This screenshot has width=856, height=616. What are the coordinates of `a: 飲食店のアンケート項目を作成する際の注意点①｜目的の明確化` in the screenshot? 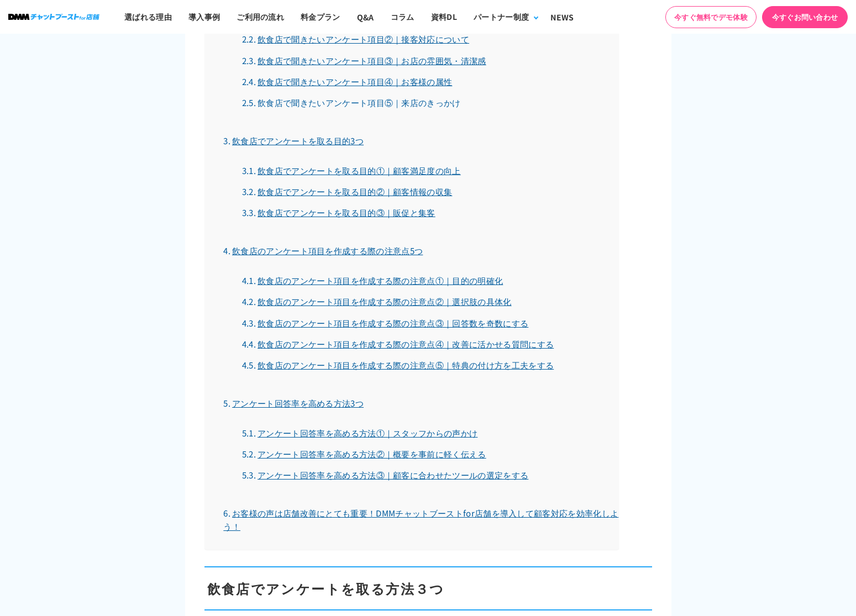 It's located at (373, 280).